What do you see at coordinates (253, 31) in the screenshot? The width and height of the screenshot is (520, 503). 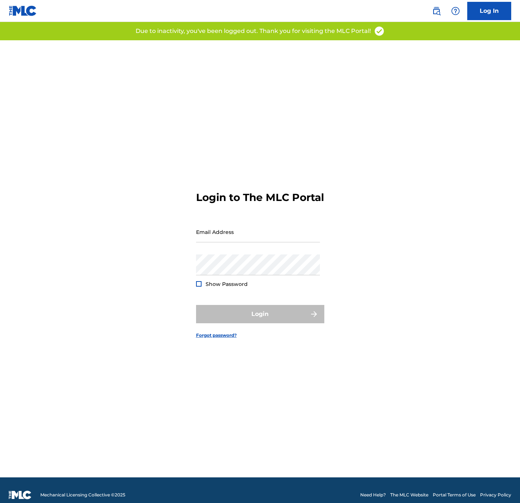 I see `p: Due to inactivity, you've been logged out. Thank you for visiting the MLC Portal!` at bounding box center [253, 31].